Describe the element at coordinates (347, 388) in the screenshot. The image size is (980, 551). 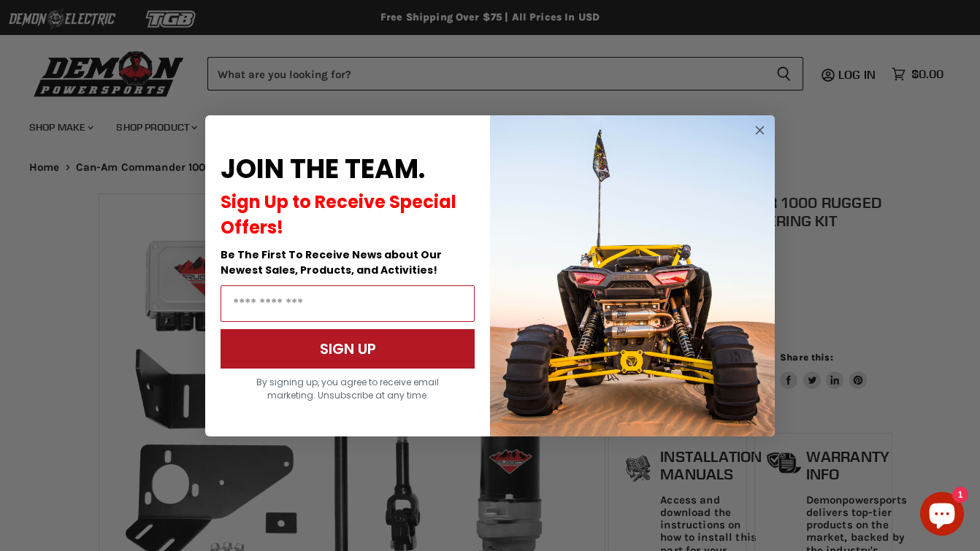
I see `span: By signing up, you agree to receive email marketing. Unsubscribe at any time.` at that location.